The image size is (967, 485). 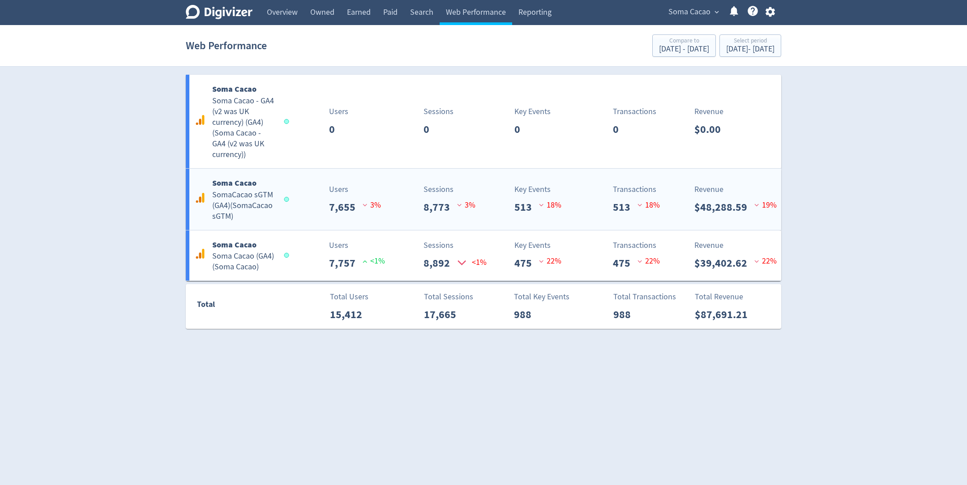 What do you see at coordinates (693, 12) in the screenshot?
I see `button: Soma Cacao` at bounding box center [693, 12].